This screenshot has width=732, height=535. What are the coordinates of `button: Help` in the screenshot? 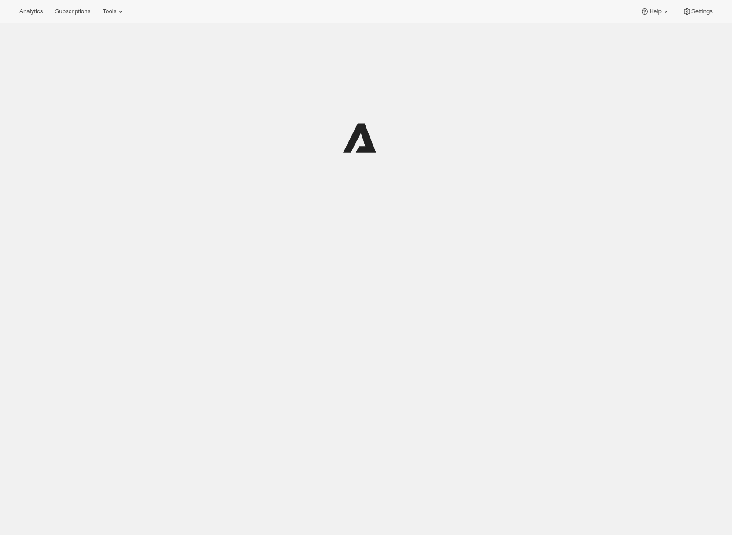 It's located at (655, 11).